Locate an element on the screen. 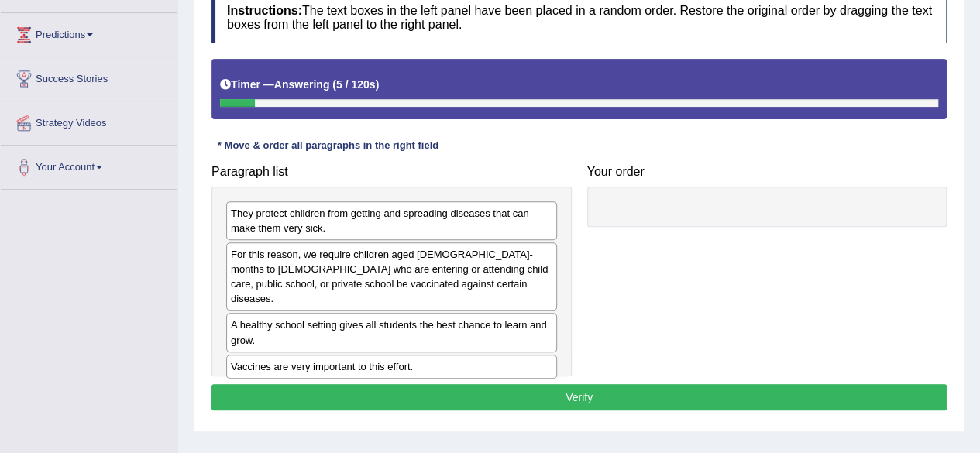 The width and height of the screenshot is (980, 453). h4: Your order is located at coordinates (767, 172).